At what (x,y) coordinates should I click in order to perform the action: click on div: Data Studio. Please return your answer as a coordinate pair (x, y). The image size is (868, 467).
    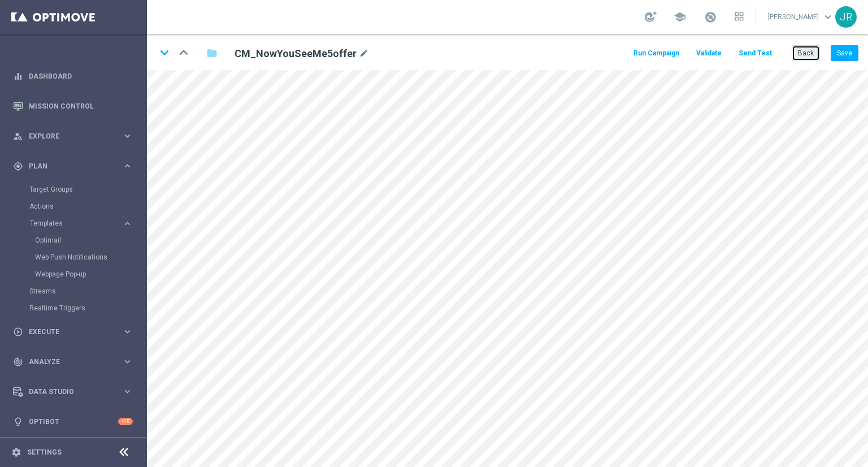
    Looking at the image, I should click on (67, 392).